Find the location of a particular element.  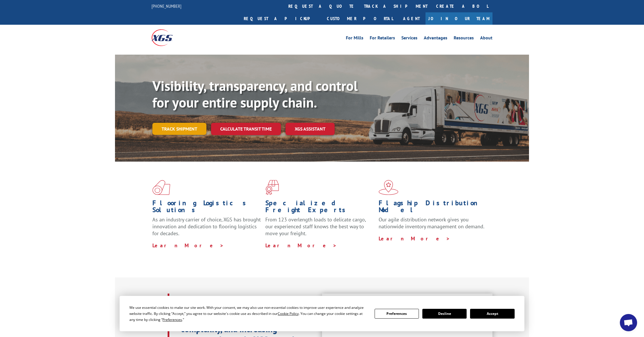

a: Track shipment is located at coordinates (180, 129).